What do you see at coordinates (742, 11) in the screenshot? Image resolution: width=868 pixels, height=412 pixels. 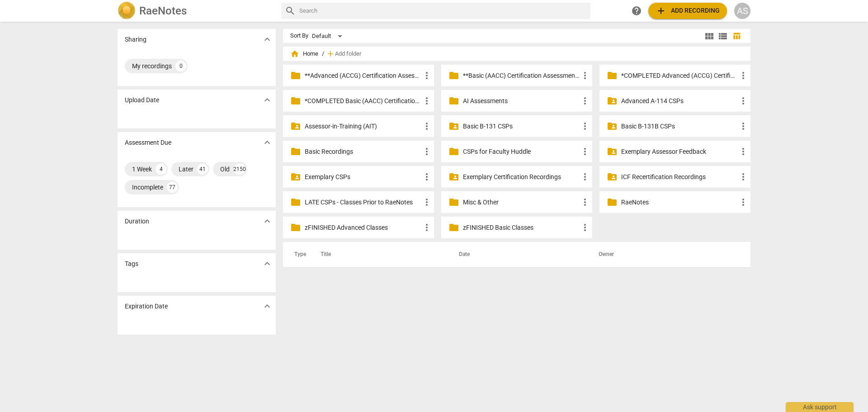 I see `button: AS` at bounding box center [742, 11].